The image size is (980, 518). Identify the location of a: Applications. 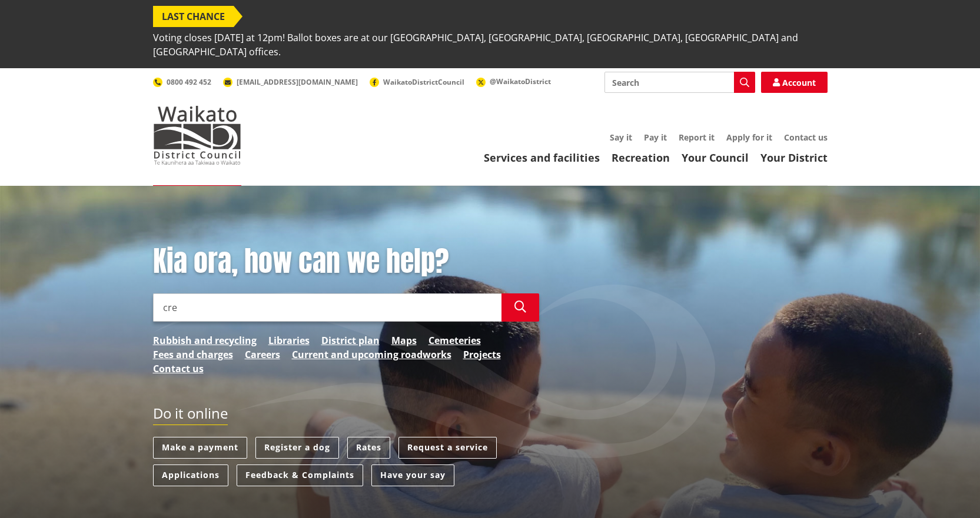
(191, 475).